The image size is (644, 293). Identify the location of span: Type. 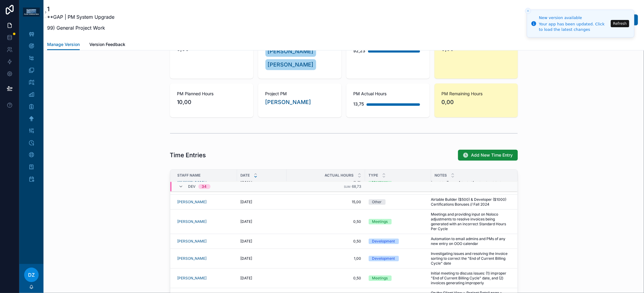
(373, 175).